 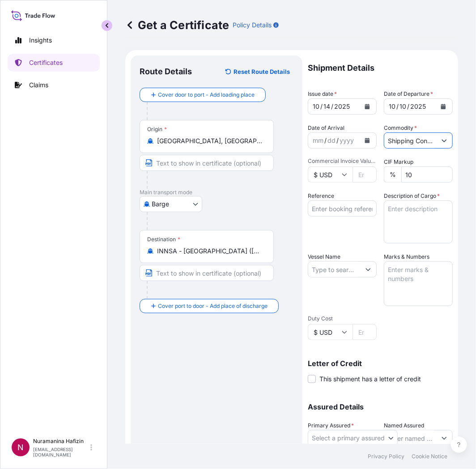 What do you see at coordinates (261, 72) in the screenshot?
I see `p: Reset Route Details` at bounding box center [261, 72].